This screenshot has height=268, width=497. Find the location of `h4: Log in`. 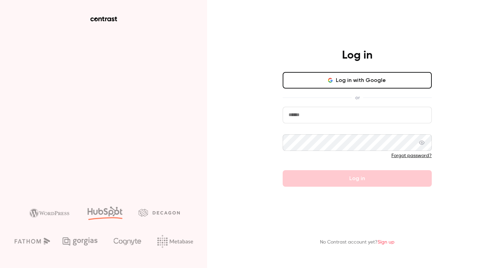

h4: Log in is located at coordinates (357, 56).